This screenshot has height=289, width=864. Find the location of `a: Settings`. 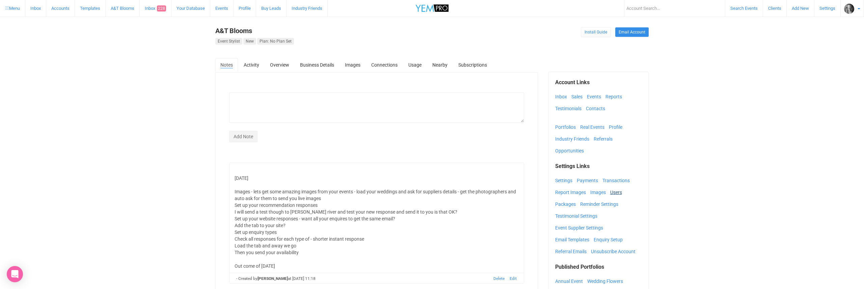

a: Settings is located at coordinates (565, 180).